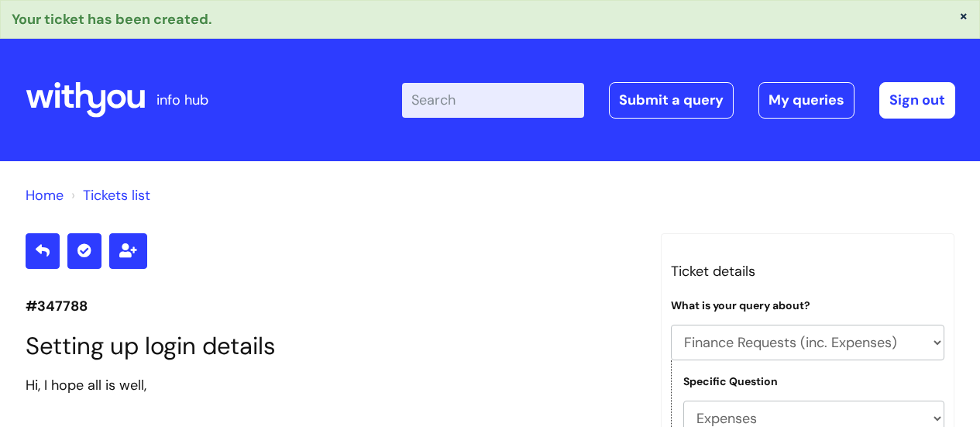 The image size is (980, 427). Describe the element at coordinates (332, 306) in the screenshot. I see `p: #347788` at that location.